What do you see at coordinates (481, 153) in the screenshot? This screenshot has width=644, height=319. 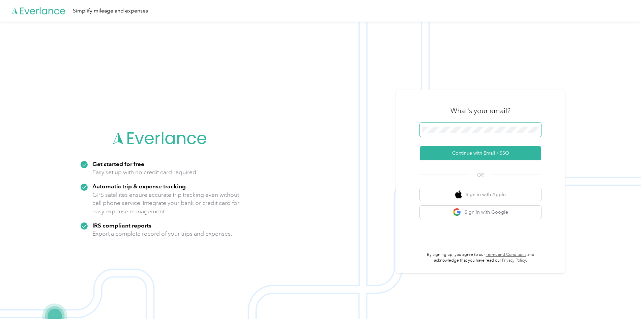 I see `button: Continue with Email / SSO` at bounding box center [481, 153].